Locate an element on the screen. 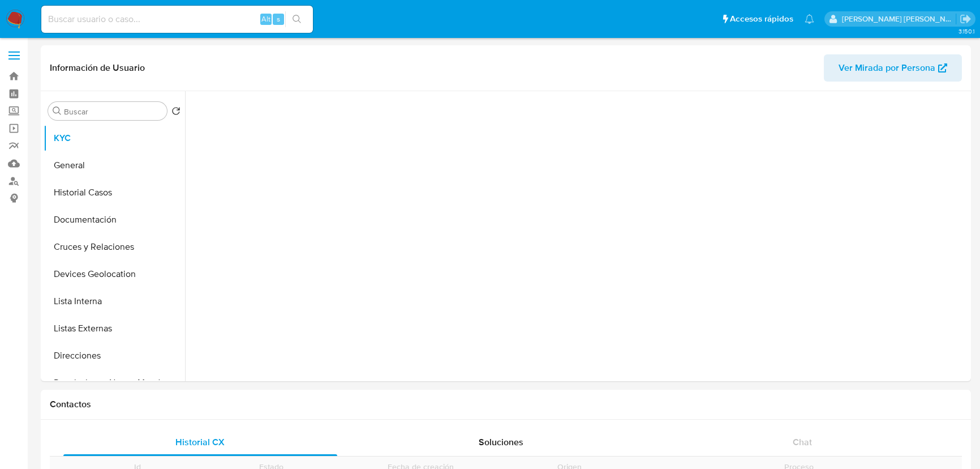  button: Listas Externas is located at coordinates (114, 328).